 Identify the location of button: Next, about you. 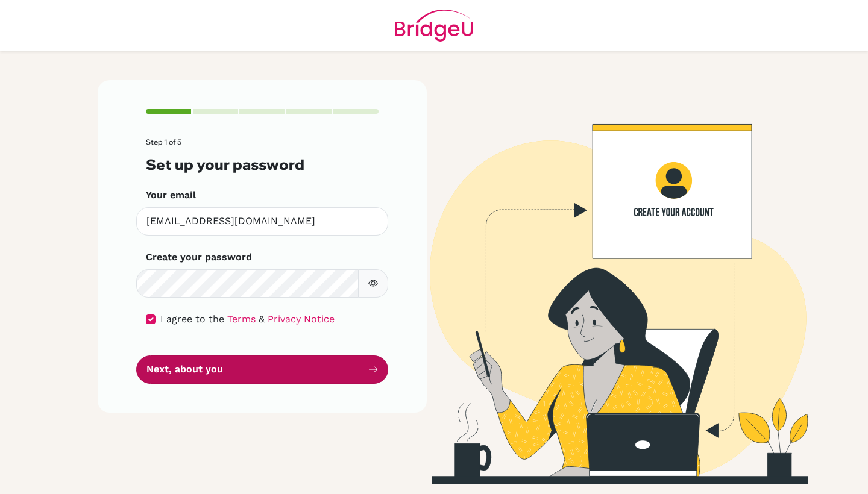
(262, 369).